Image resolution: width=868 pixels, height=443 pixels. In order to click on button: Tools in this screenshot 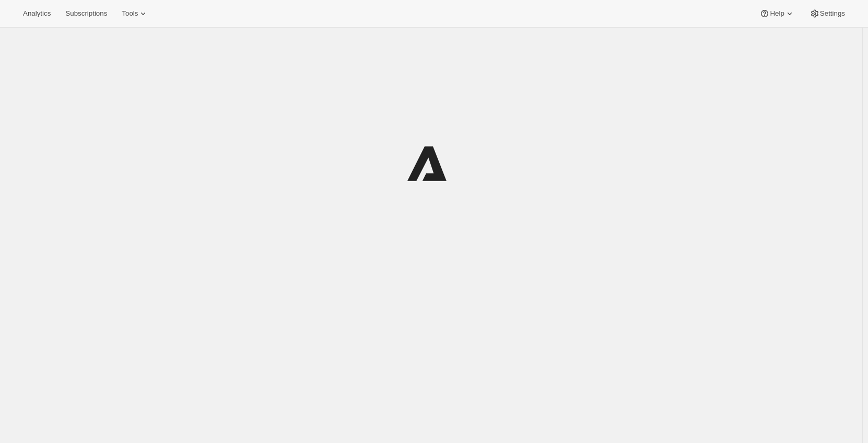, I will do `click(135, 14)`.